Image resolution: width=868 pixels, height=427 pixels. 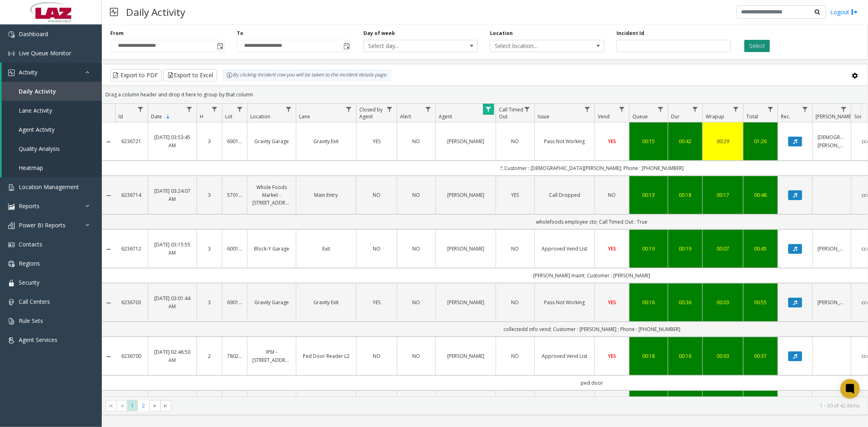 What do you see at coordinates (132, 356) in the screenshot?
I see `a: 6236700` at bounding box center [132, 356].